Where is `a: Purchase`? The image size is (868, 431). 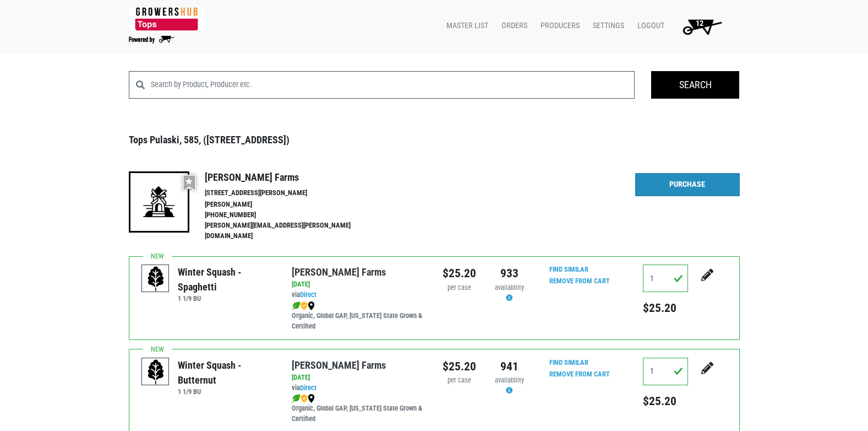
a: Purchase is located at coordinates (688, 185).